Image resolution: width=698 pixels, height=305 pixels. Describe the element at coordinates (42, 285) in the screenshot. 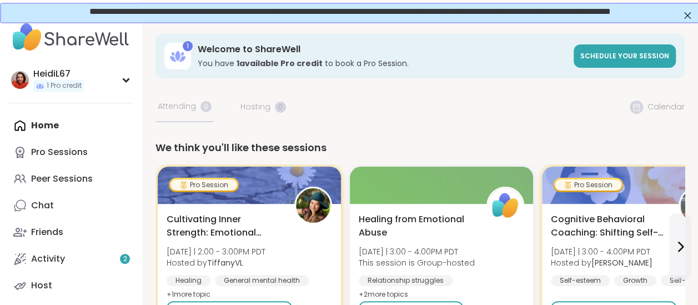

I see `div: Host` at that location.